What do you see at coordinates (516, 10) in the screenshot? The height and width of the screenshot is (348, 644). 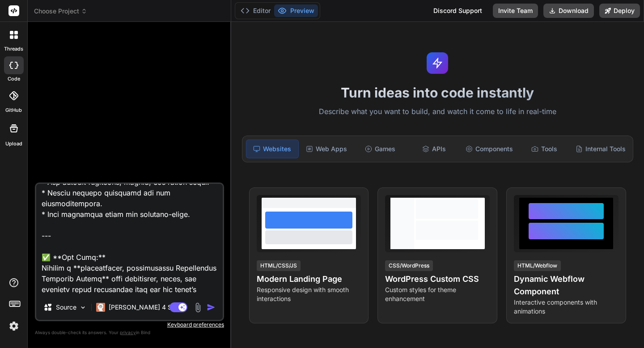 I see `button: Invite Team` at bounding box center [516, 10].